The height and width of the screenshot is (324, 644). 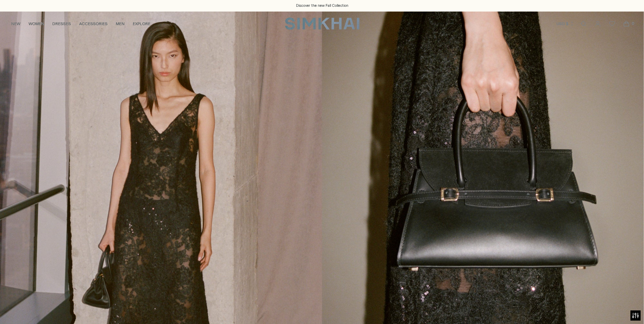 What do you see at coordinates (93, 24) in the screenshot?
I see `a: ACCESSORIES` at bounding box center [93, 24].